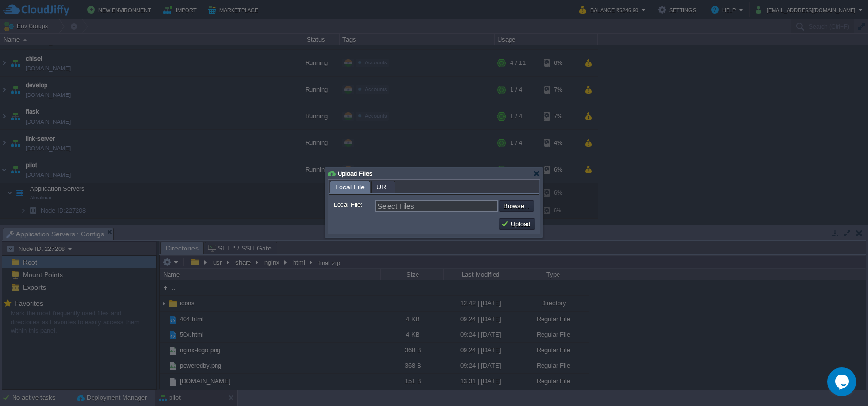 The image size is (868, 406). I want to click on span: Upload Files, so click(355, 174).